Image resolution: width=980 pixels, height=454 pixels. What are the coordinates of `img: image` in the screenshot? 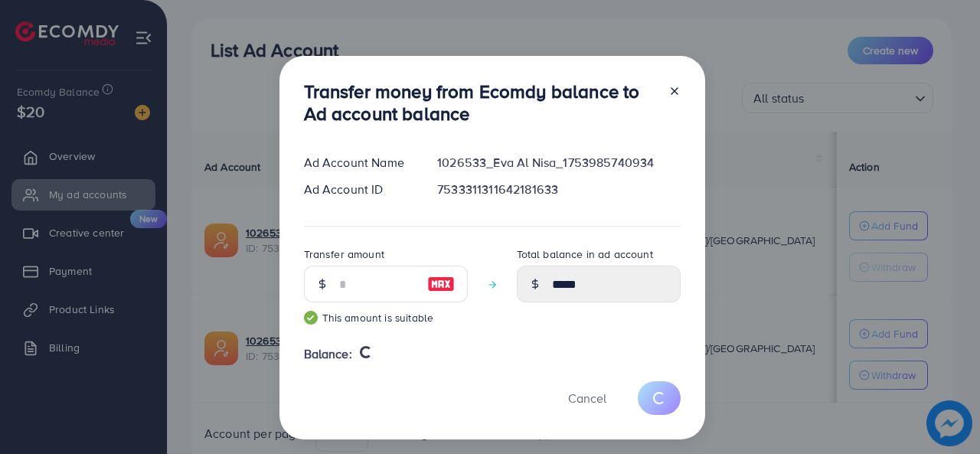 It's located at (441, 284).